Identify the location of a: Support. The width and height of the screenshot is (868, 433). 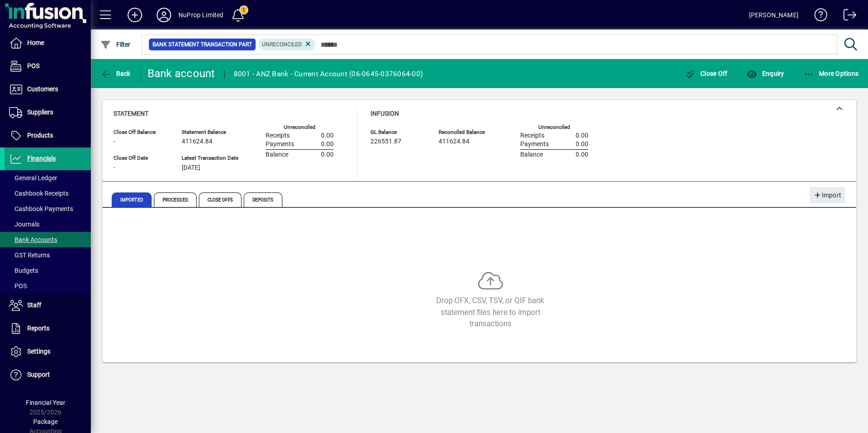
(47, 375).